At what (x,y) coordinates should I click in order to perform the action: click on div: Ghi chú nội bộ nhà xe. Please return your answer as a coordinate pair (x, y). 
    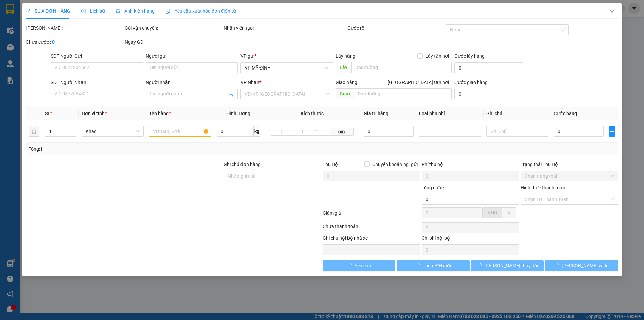
    Looking at the image, I should click on (371, 239).